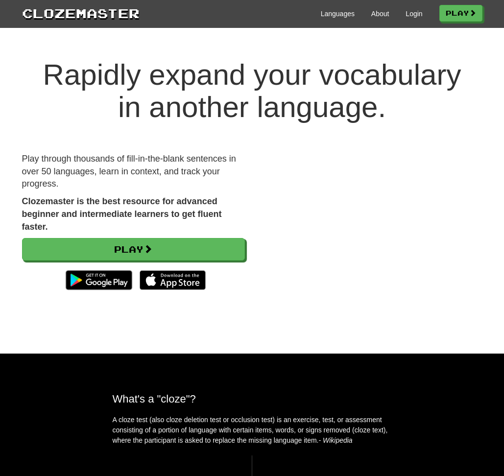 This screenshot has height=476, width=504. I want to click on a: Clozemaster, so click(81, 13).